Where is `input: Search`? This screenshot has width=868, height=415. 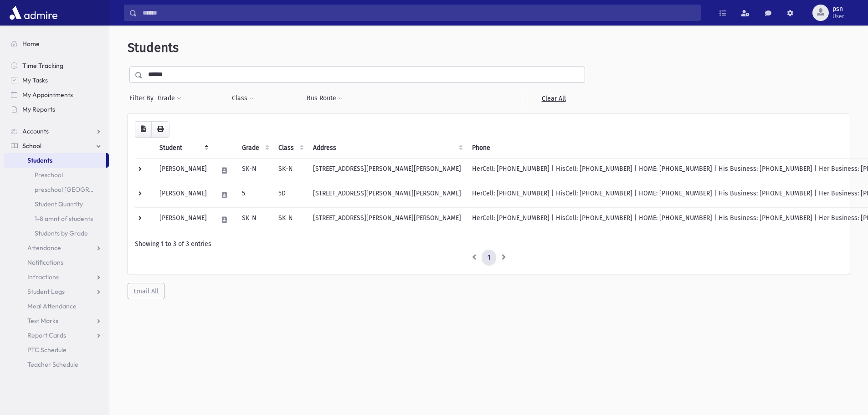
input: Search is located at coordinates (419, 13).